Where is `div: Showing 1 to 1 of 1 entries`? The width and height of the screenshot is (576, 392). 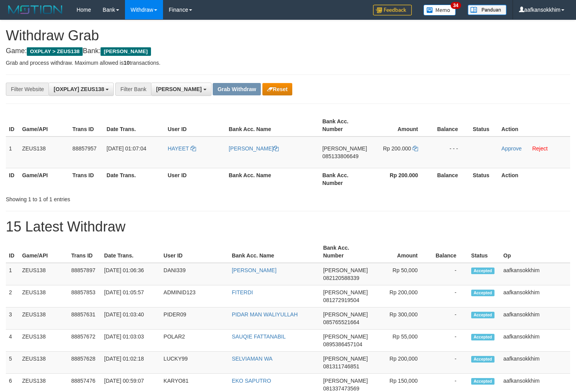
div: Showing 1 to 1 of 1 entries is located at coordinates (120, 198).